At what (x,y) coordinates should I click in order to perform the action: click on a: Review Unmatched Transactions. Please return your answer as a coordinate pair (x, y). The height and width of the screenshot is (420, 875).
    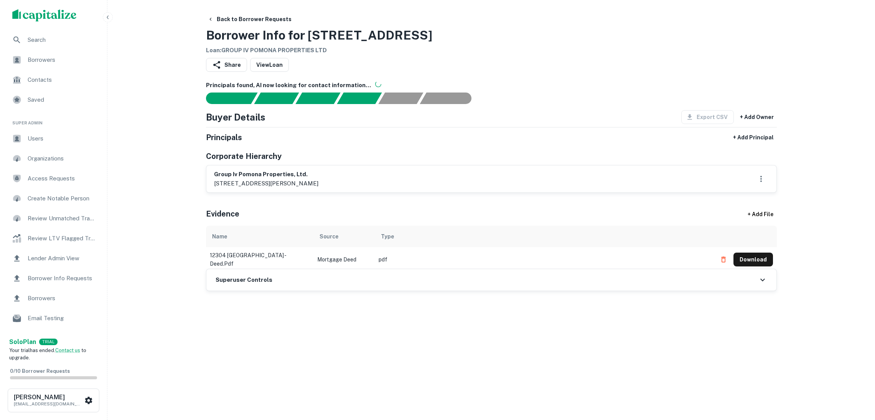
    Looking at the image, I should click on (53, 218).